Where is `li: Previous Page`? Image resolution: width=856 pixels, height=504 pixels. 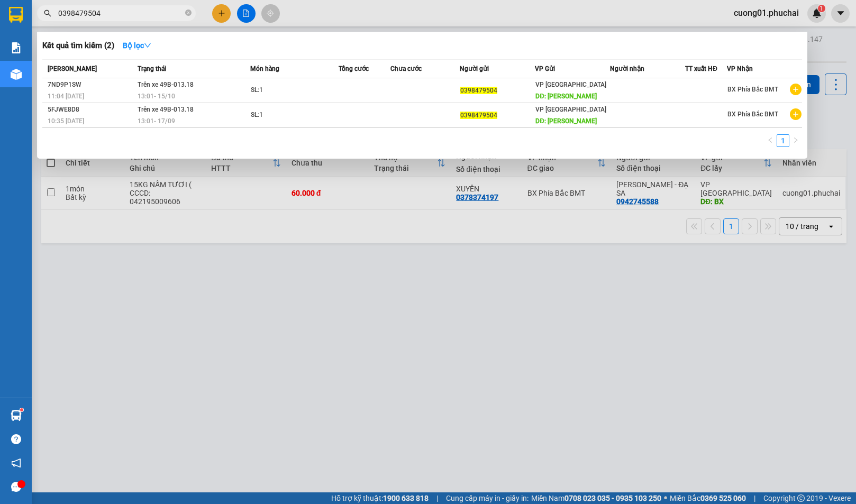
li: Previous Page is located at coordinates (771, 140).